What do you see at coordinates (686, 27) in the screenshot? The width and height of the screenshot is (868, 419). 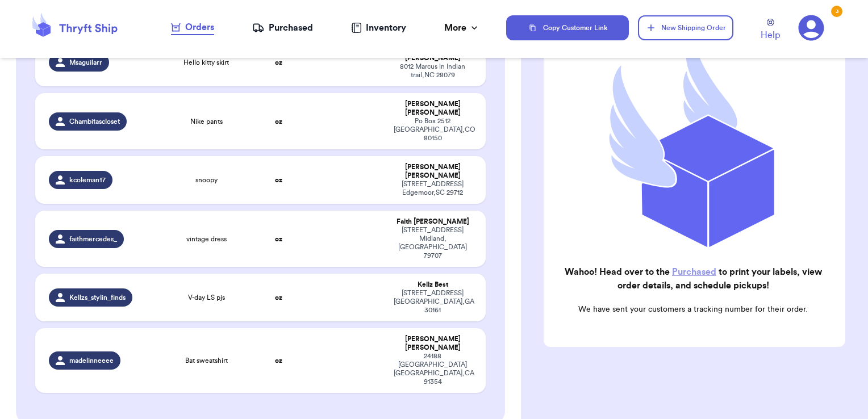 I see `button: New Shipping Order` at bounding box center [686, 27].